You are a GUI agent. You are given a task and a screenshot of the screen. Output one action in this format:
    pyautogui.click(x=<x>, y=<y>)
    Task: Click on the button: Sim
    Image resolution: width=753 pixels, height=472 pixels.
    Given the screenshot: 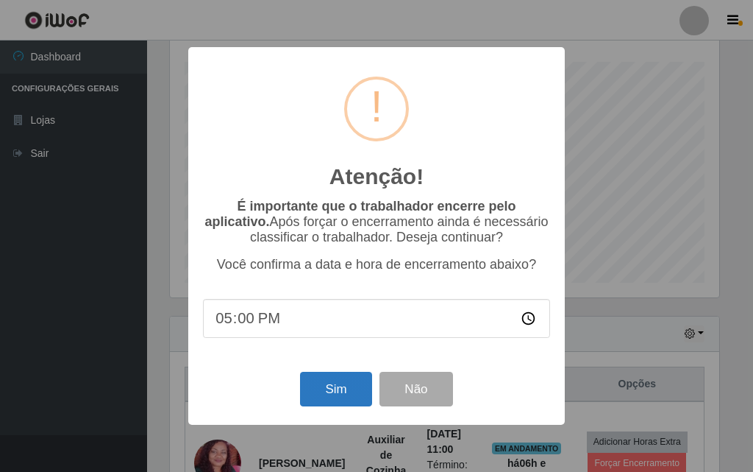 What is the action you would take?
    pyautogui.click(x=335, y=388)
    